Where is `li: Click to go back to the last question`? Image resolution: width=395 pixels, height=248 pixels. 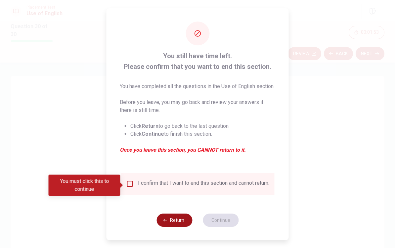
li: Click to go back to the last question is located at coordinates (203, 126).